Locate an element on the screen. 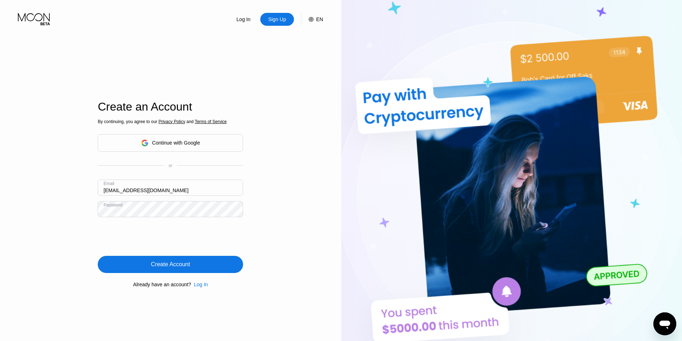  div: Password is located at coordinates (113, 205).